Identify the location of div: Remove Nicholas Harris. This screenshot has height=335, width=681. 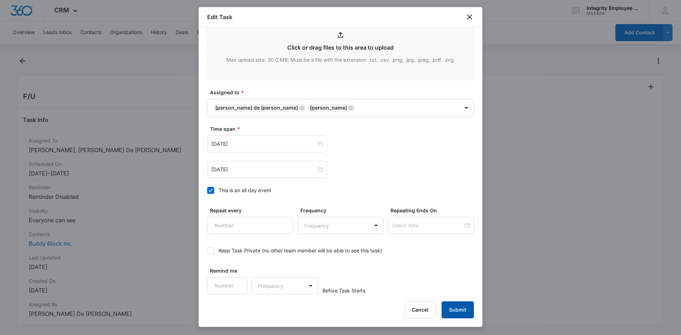
(350, 108).